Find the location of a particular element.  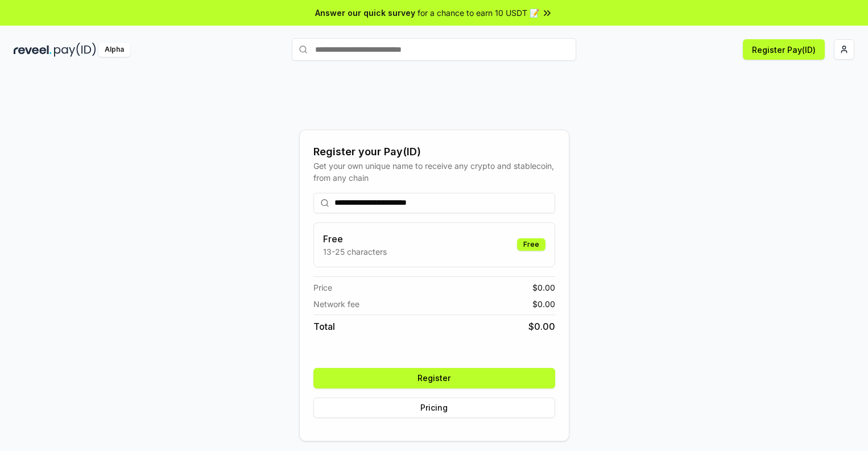

span: Price is located at coordinates (322, 287).